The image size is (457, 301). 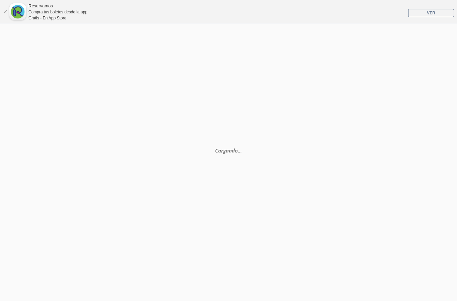 What do you see at coordinates (431, 13) in the screenshot?
I see `span: VER` at bounding box center [431, 13].